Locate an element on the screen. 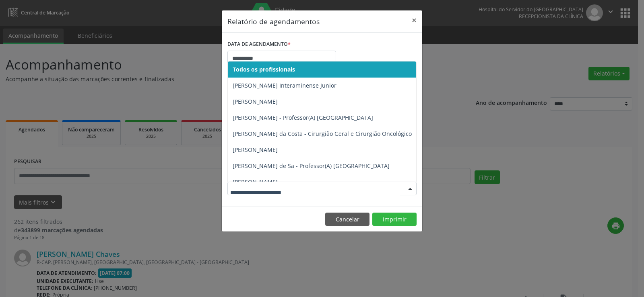 The image size is (644, 297). span: Todos os profissionais is located at coordinates (264, 69).